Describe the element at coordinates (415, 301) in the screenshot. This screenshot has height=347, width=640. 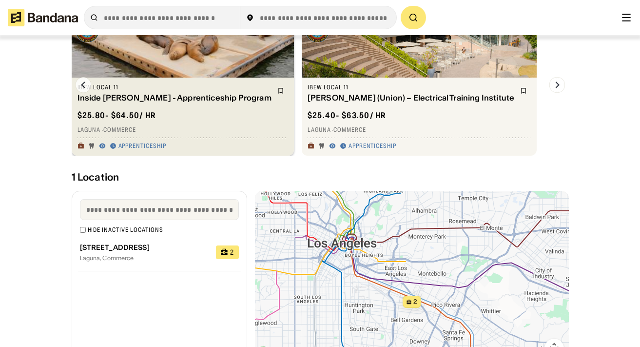
I see `span: 2` at that location.